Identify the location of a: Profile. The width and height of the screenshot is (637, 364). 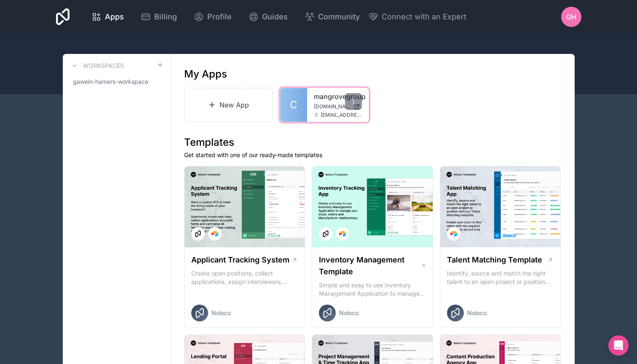
(213, 17).